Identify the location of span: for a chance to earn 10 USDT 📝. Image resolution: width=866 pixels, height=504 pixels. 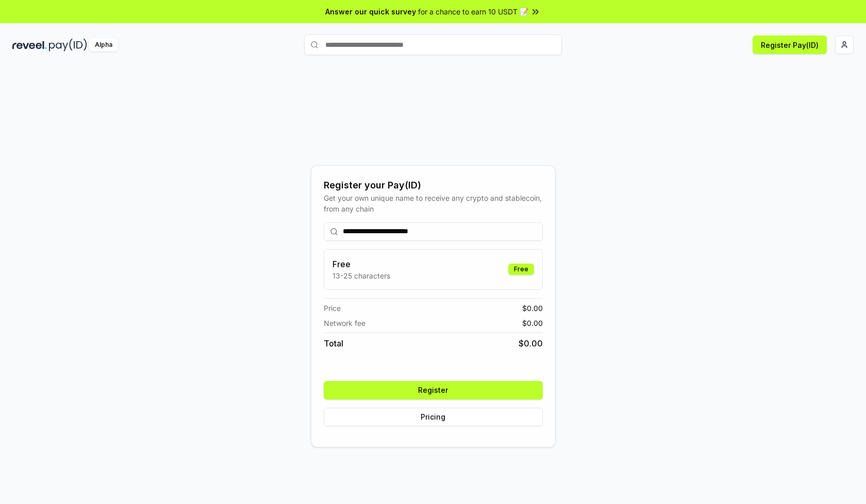
(473, 12).